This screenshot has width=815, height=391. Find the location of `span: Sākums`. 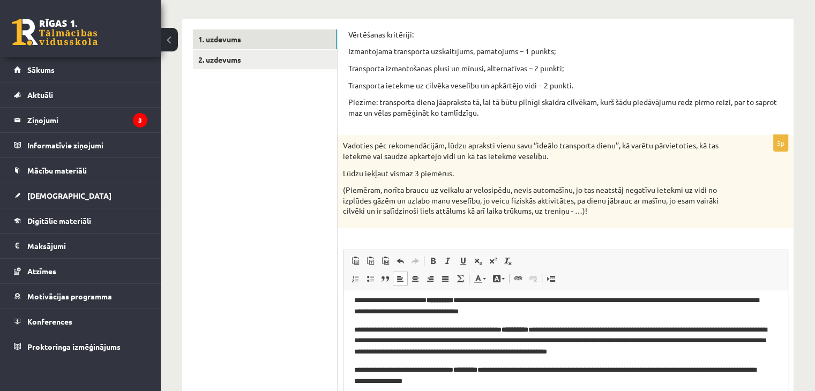

span: Sākums is located at coordinates (41, 70).